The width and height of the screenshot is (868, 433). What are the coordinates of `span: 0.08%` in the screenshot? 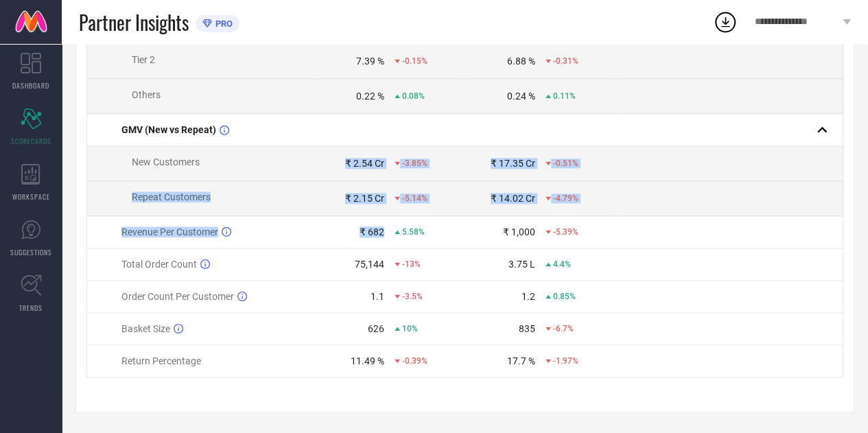 It's located at (413, 96).